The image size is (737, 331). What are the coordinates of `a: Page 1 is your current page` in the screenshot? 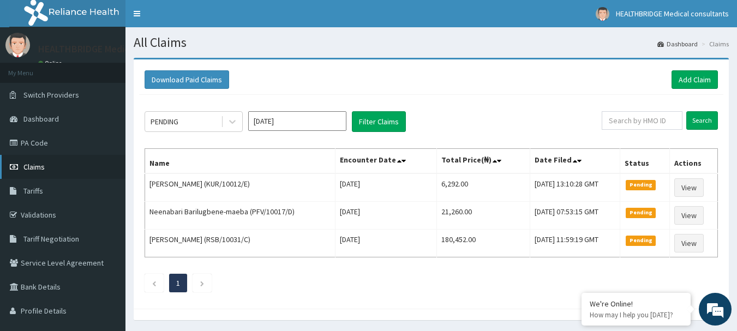 It's located at (178, 283).